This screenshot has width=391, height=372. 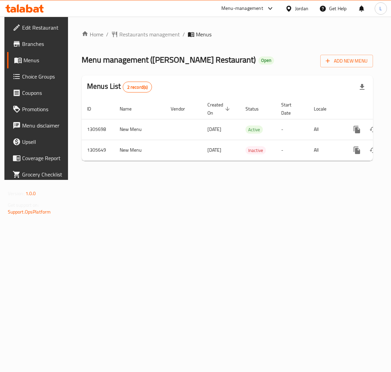 I want to click on div: Open, so click(x=266, y=61).